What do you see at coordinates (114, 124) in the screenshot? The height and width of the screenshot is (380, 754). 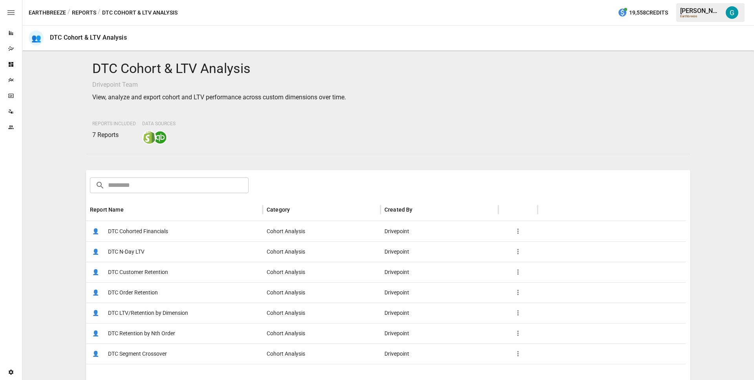 I see `span: Reports Included` at bounding box center [114, 124].